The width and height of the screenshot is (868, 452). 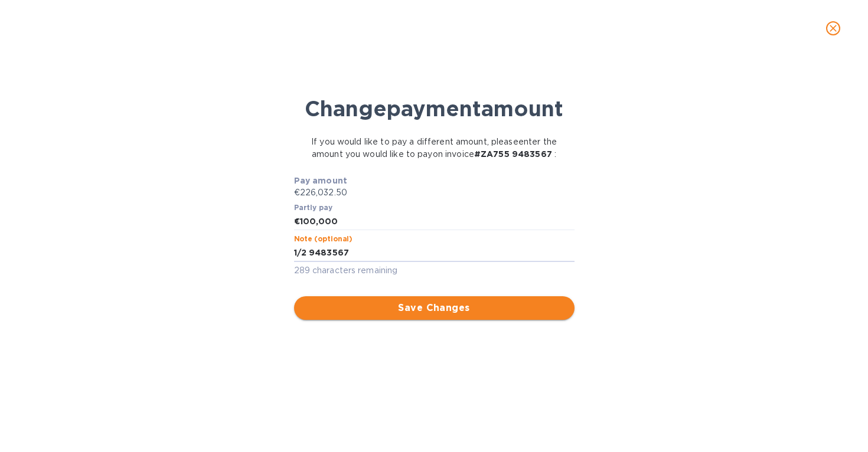 What do you see at coordinates (434, 308) in the screenshot?
I see `span: Save Changes` at bounding box center [434, 308].